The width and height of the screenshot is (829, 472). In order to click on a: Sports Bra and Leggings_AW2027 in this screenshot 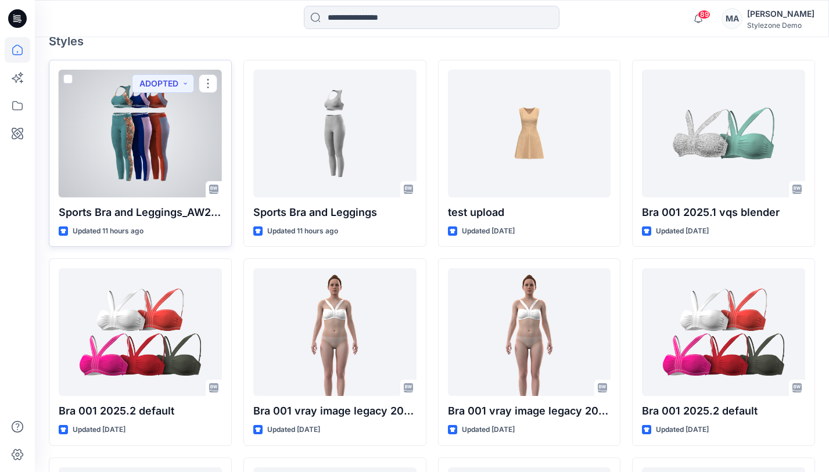, I will do `click(140, 134)`.